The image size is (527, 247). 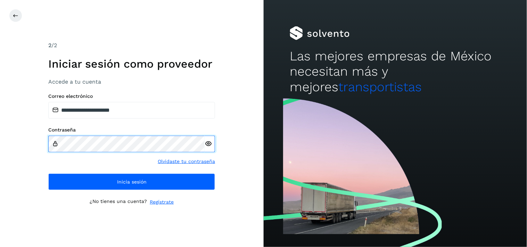 What do you see at coordinates (132, 64) in the screenshot?
I see `h1: Iniciar sesión como proveedor` at bounding box center [132, 64].